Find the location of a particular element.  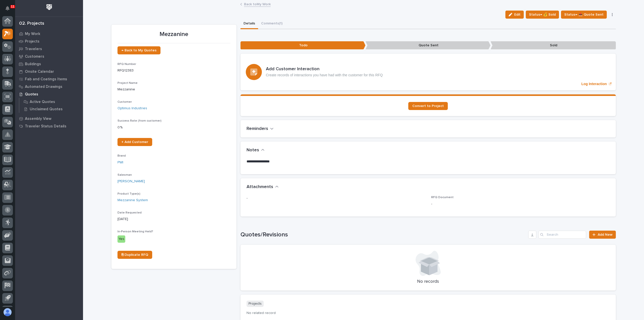

span: Brand is located at coordinates (122, 156).